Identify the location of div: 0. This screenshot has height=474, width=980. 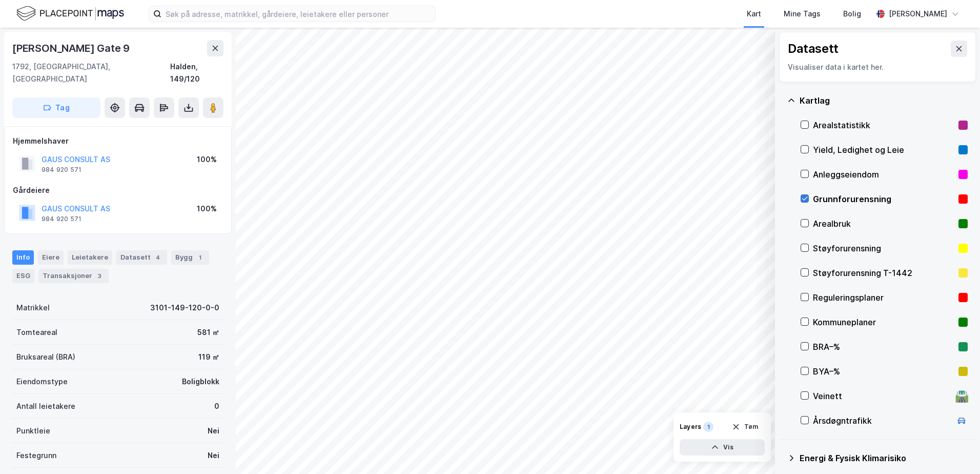
(217, 406).